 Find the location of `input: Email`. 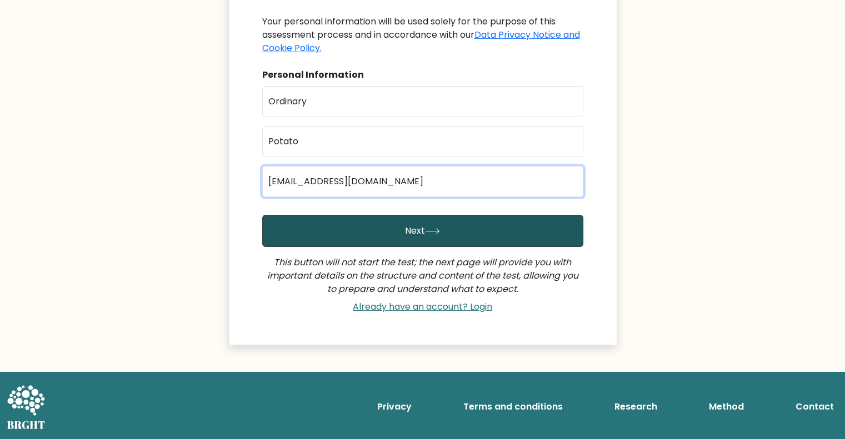

input: Email is located at coordinates (423, 182).